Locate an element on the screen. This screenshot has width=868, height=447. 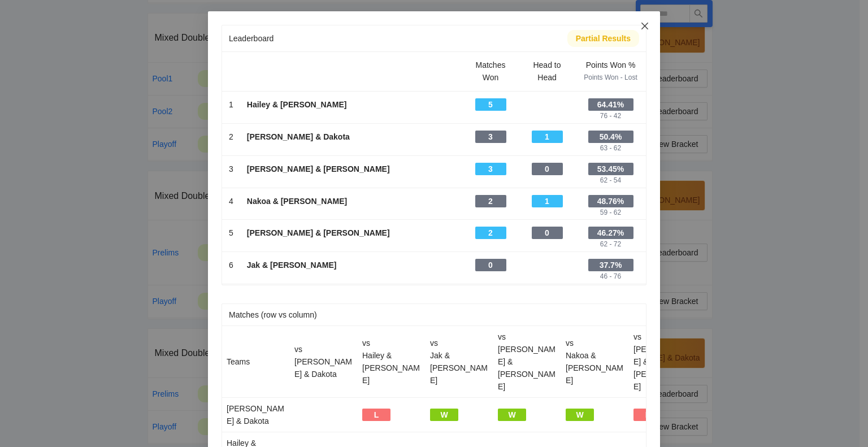
div: 59 - 62 is located at coordinates (610, 212).